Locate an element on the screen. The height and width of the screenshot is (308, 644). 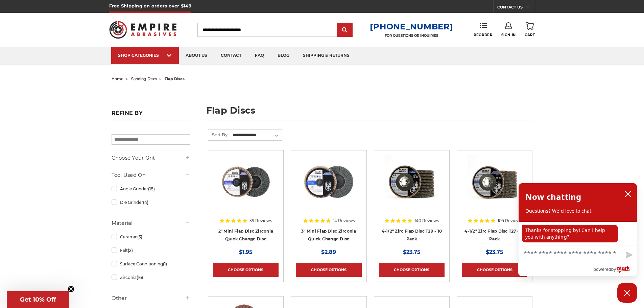
div: Get 10% OffClose teaser is located at coordinates (38, 300).